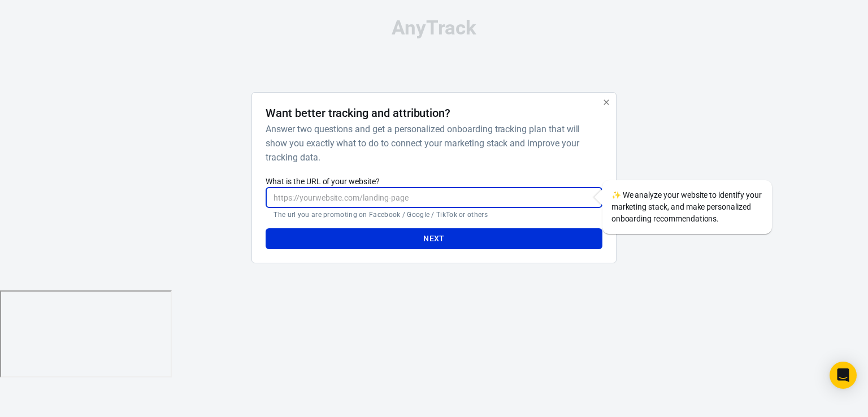  What do you see at coordinates (434, 198) in the screenshot?
I see `input: https://yourwebsite.com/landing-page` at bounding box center [434, 198].